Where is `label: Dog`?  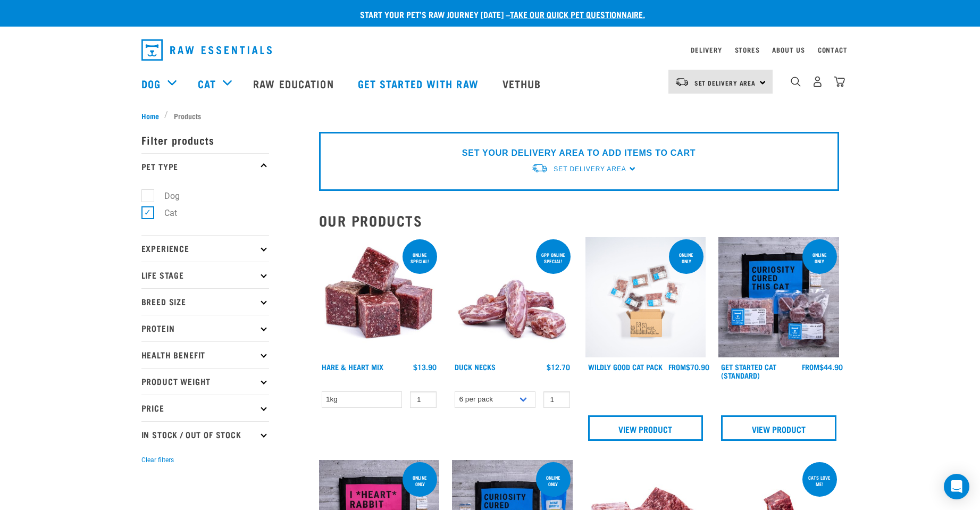 label: Dog is located at coordinates (166, 196).